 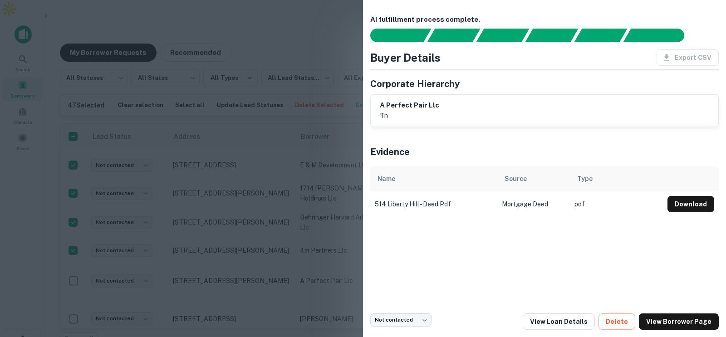 What do you see at coordinates (434, 204) in the screenshot?
I see `td: 514 liberty hill - deed.pdf` at bounding box center [434, 204].